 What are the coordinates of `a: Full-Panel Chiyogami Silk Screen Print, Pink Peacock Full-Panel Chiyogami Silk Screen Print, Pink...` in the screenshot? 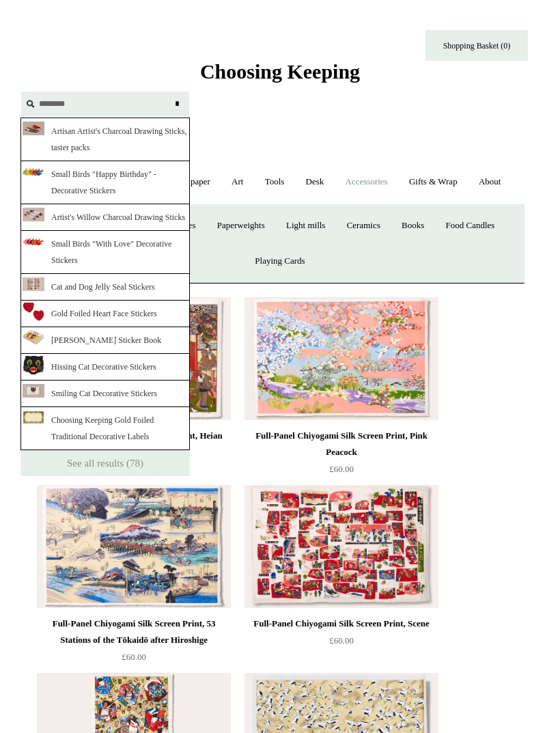 It's located at (341, 359).